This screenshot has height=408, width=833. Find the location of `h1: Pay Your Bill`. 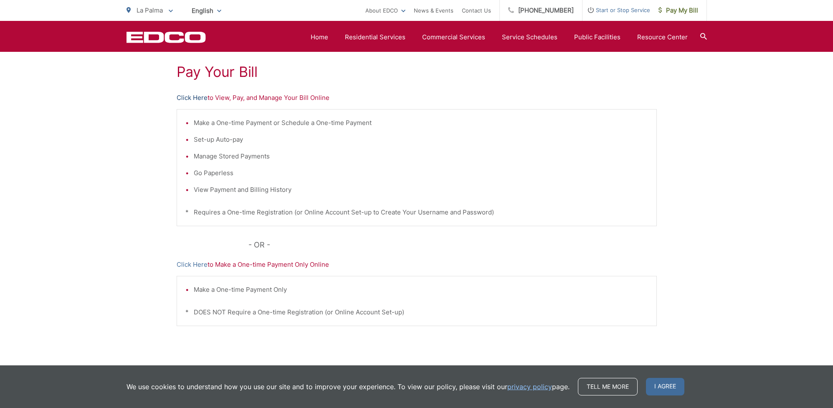

h1: Pay Your Bill is located at coordinates (417, 72).